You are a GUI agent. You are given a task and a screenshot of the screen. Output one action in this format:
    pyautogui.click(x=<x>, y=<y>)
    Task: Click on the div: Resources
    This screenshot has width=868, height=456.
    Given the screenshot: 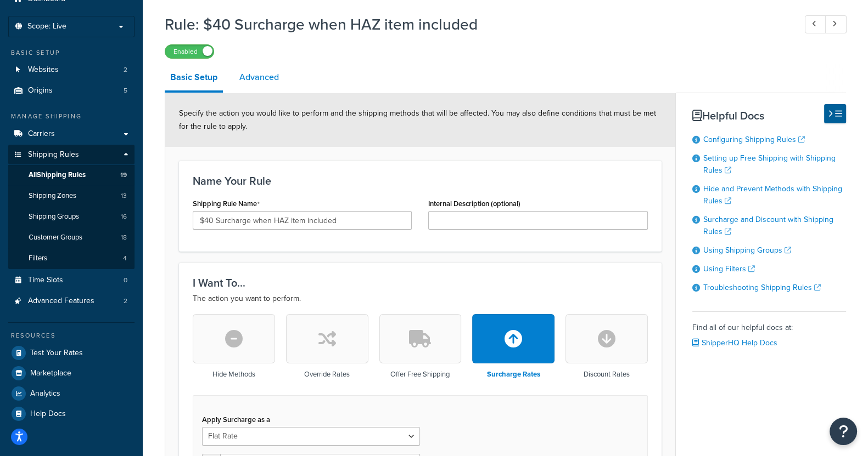 What is the action you would take?
    pyautogui.click(x=71, y=336)
    